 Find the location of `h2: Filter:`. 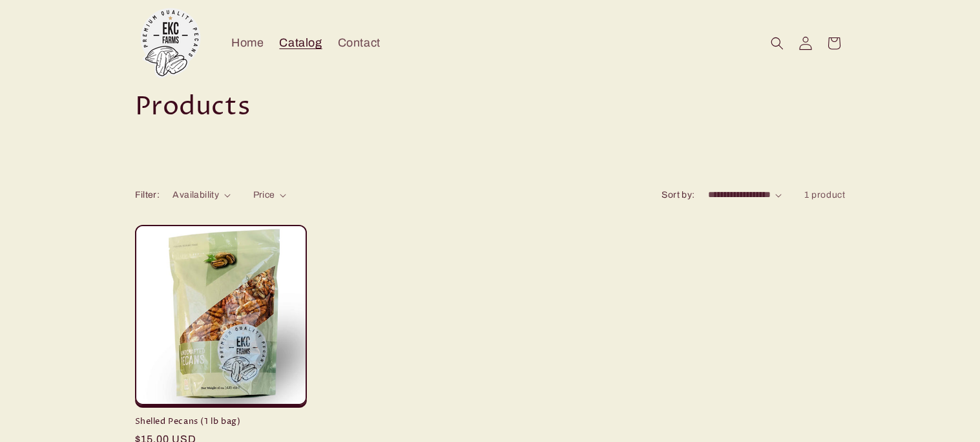

h2: Filter: is located at coordinates (147, 195).